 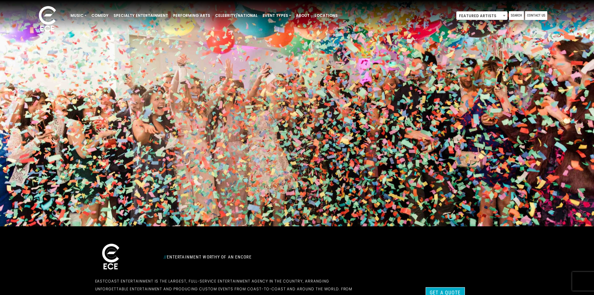 What do you see at coordinates (263, 257) in the screenshot?
I see `div: Entertainment Worthy of an Encore` at bounding box center [263, 257].